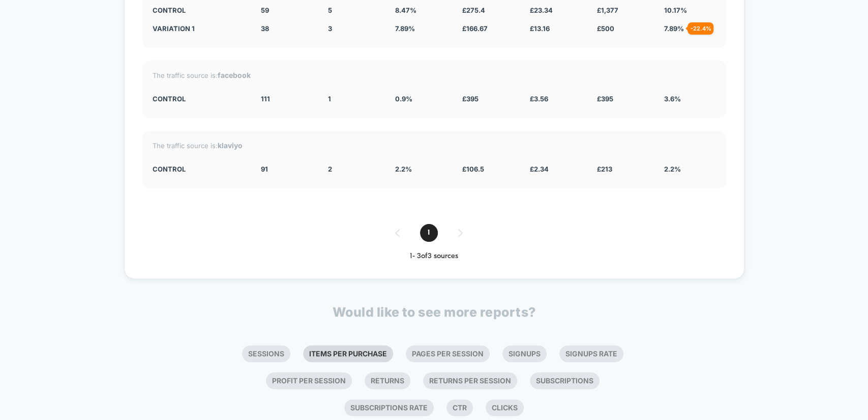 The width and height of the screenshot is (868, 420). I want to click on strong: facebook, so click(234, 75).